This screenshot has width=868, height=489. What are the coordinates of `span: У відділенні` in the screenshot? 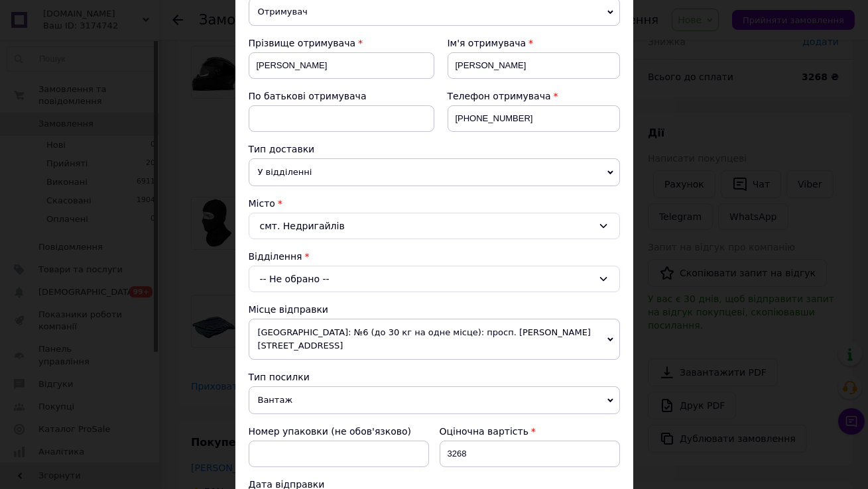 It's located at (434, 172).